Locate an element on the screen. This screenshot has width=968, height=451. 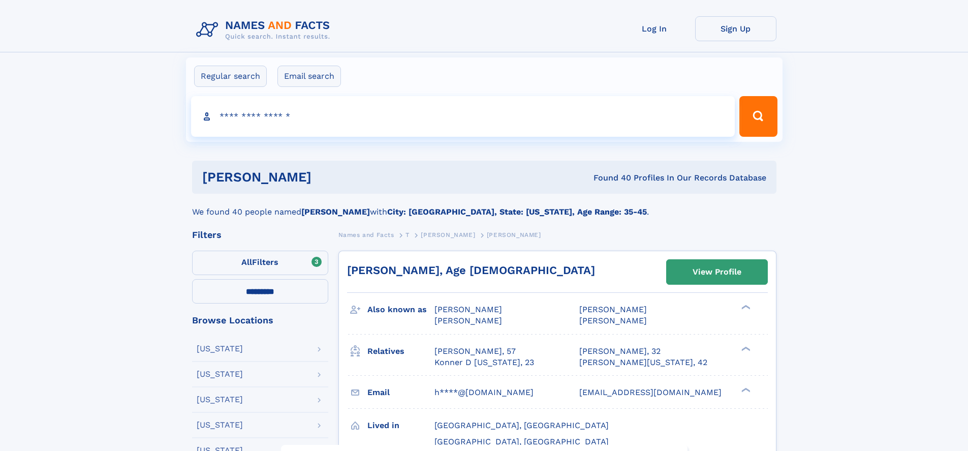
h3: Also known as is located at coordinates (401, 310).